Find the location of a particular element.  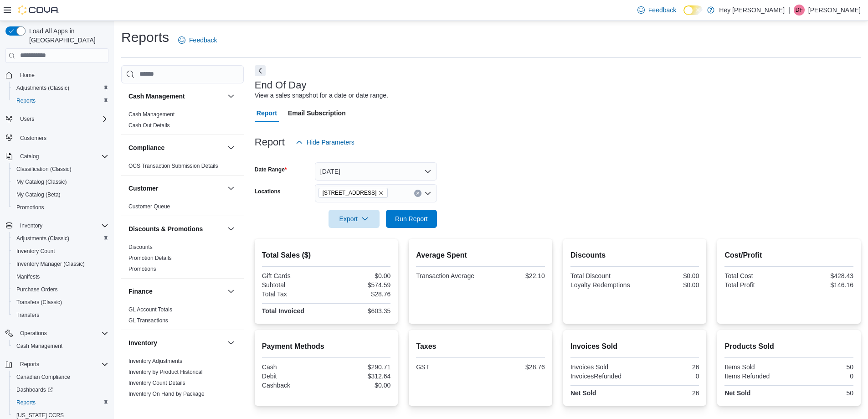

a: Transfers is located at coordinates (28, 315).